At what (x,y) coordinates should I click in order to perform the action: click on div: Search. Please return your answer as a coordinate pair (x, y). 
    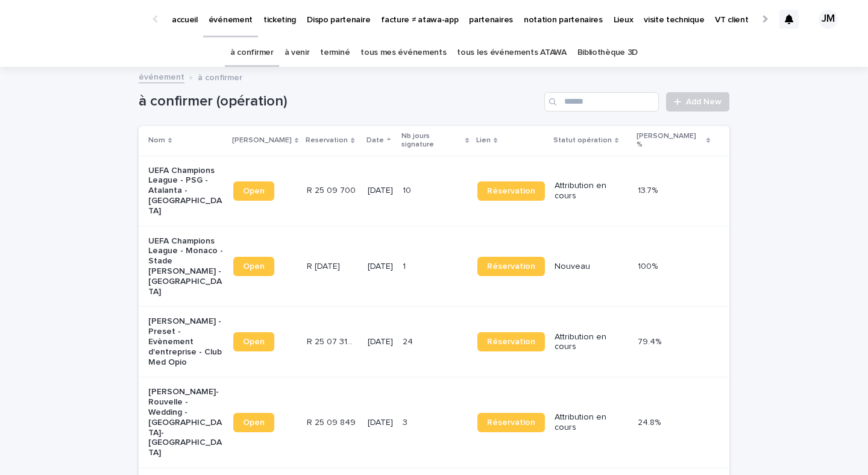
    Looking at the image, I should click on (601, 102).